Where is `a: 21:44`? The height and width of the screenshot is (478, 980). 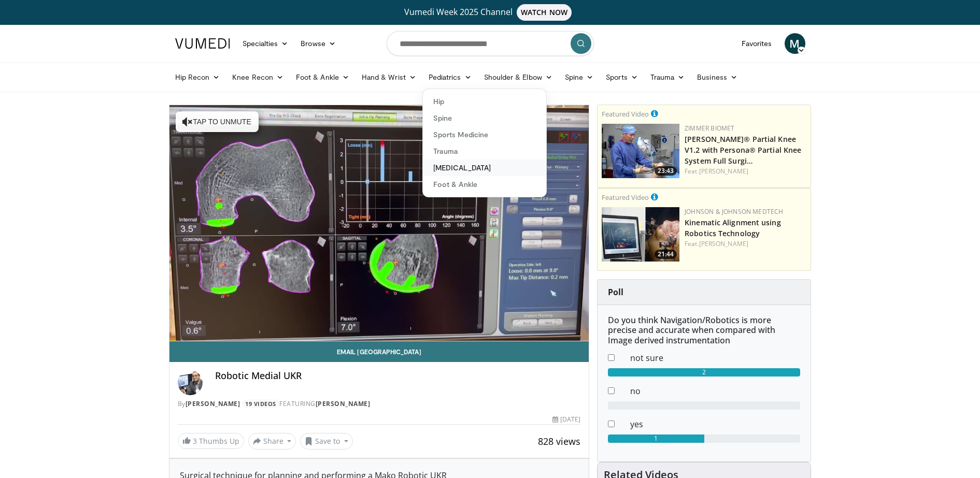
a: 21:44 is located at coordinates (640, 234).